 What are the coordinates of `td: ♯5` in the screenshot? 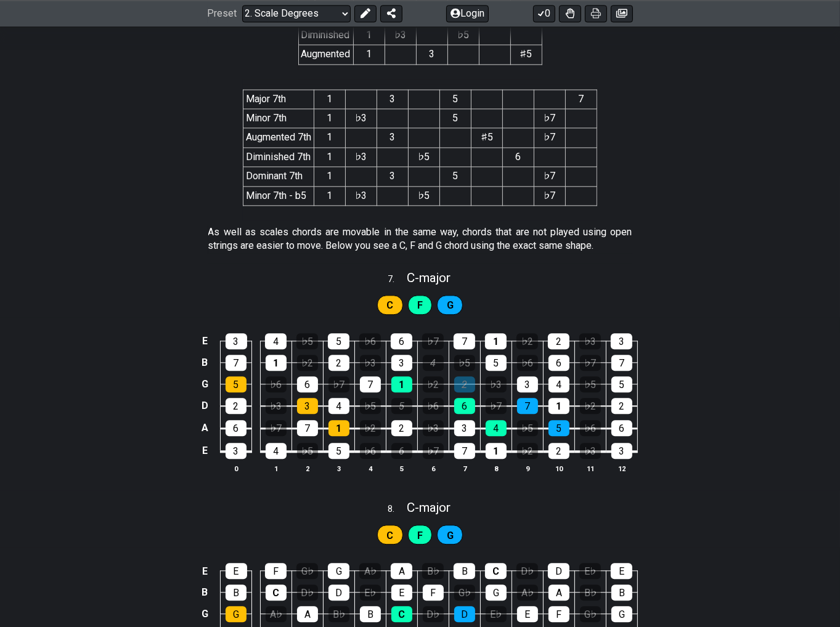 It's located at (526, 54).